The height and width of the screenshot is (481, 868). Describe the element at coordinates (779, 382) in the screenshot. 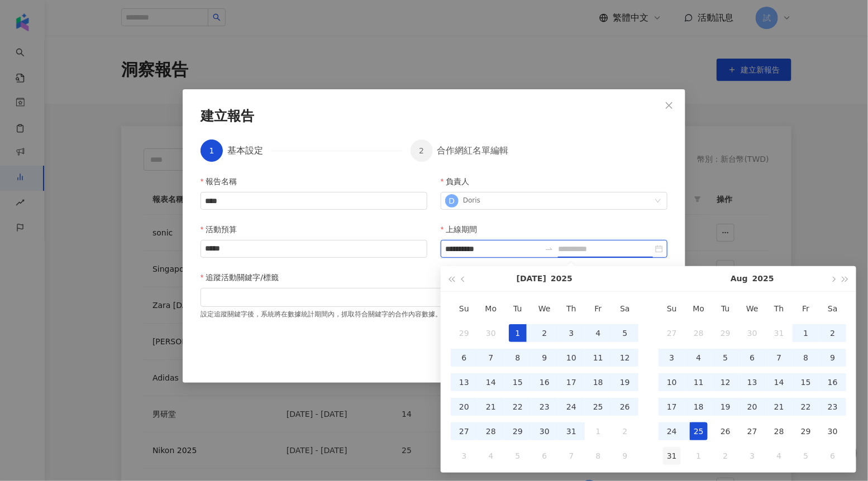

I see `td: 2025-08-14` at that location.